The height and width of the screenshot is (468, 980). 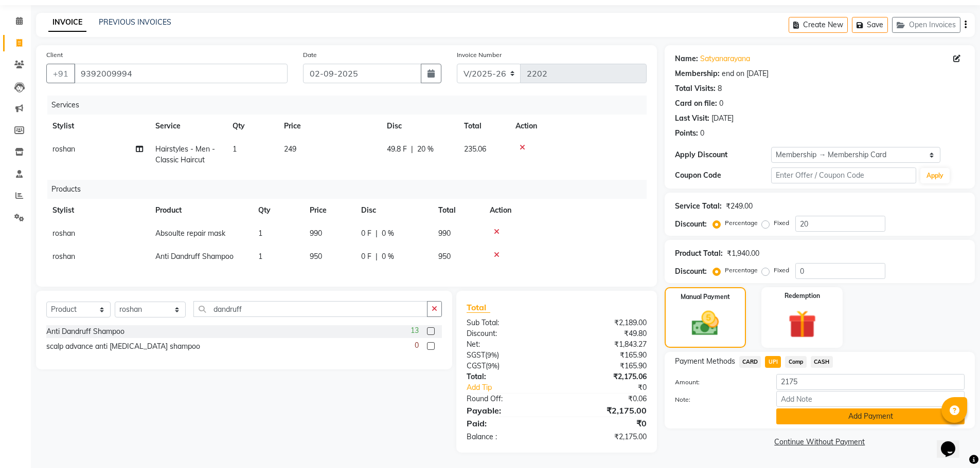 I want to click on label: Note:, so click(x=718, y=400).